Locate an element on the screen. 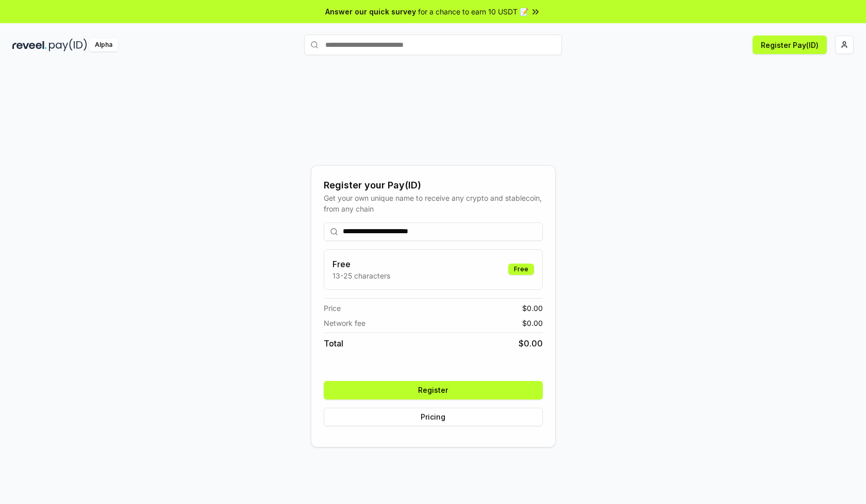 This screenshot has height=504, width=866. h3: Free is located at coordinates (361, 264).